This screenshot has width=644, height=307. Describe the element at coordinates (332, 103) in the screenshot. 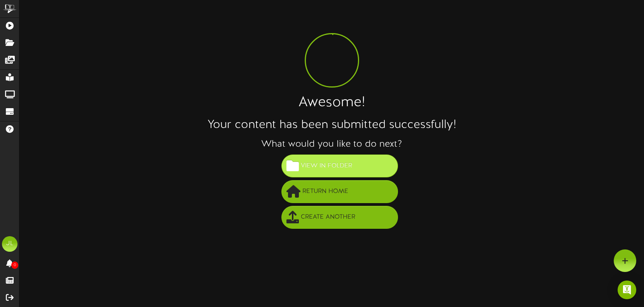

I see `h1: Awesome!` at that location.